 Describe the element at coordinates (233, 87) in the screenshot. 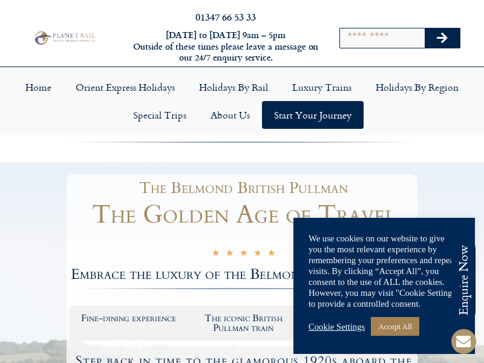

I see `a: Holidays by Rail` at that location.